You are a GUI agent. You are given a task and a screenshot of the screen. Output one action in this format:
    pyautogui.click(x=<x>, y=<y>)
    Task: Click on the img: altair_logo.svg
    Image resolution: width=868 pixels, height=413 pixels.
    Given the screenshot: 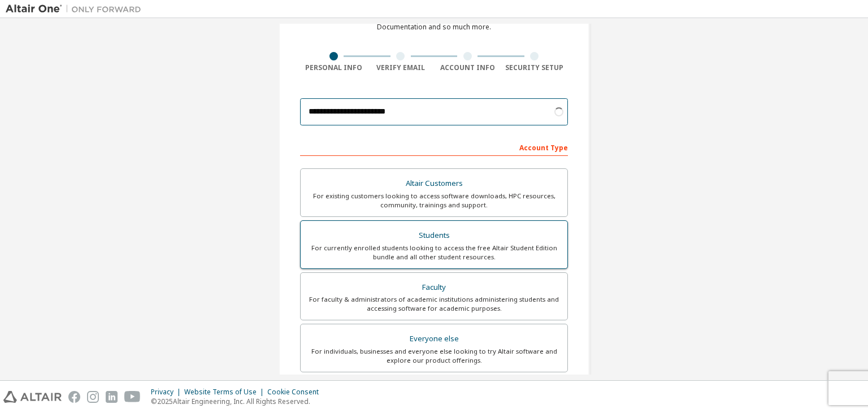 What is the action you would take?
    pyautogui.click(x=32, y=396)
    